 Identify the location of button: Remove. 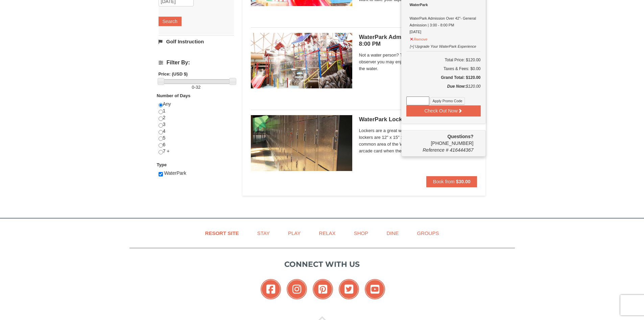
(419, 38).